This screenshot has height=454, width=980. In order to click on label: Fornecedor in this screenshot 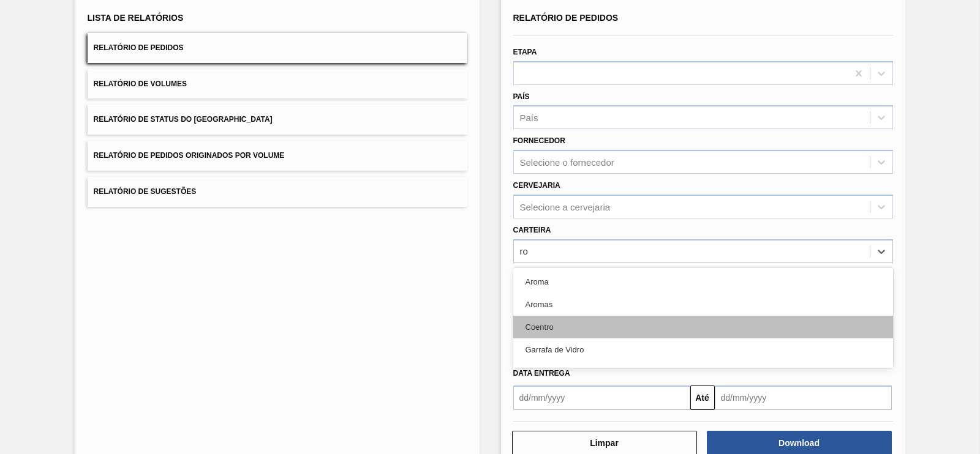, I will do `click(539, 141)`.